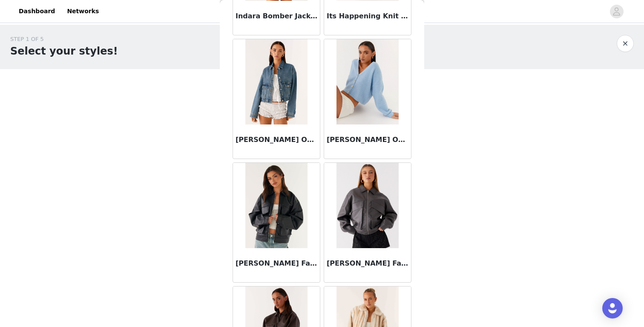  I want to click on div: avatar, so click(616, 12).